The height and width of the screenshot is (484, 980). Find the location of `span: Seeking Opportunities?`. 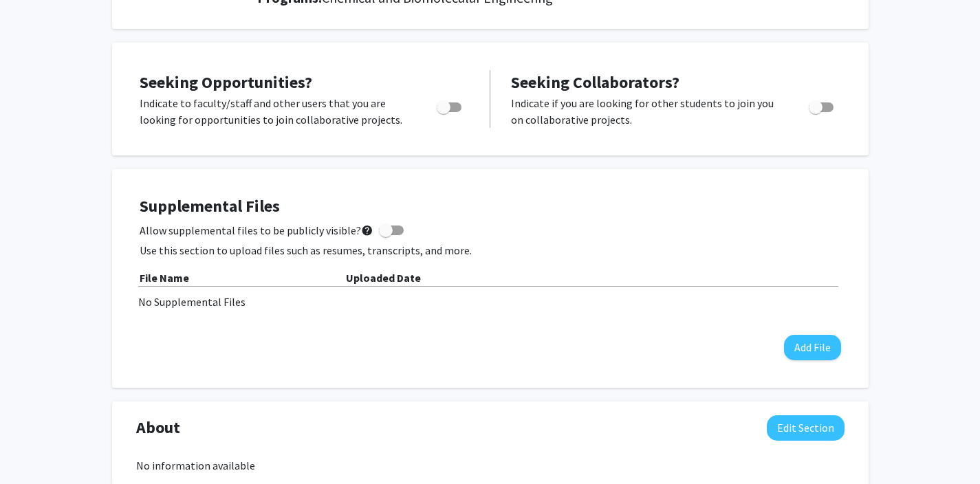

span: Seeking Opportunities? is located at coordinates (225, 82).